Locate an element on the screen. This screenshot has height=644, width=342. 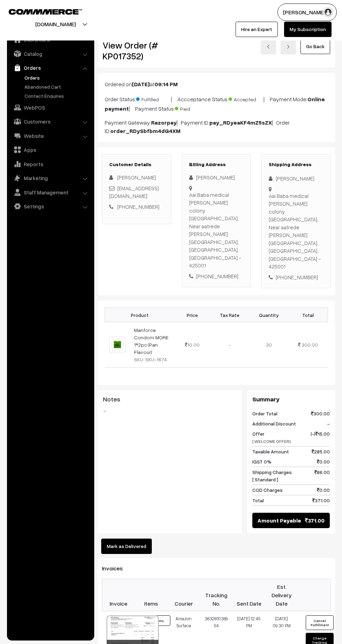
a: Hire an Expert is located at coordinates (256, 29).